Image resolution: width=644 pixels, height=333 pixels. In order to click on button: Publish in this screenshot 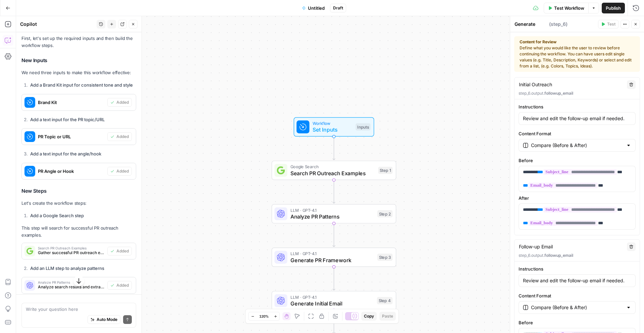, I will do `click(613, 8)`.